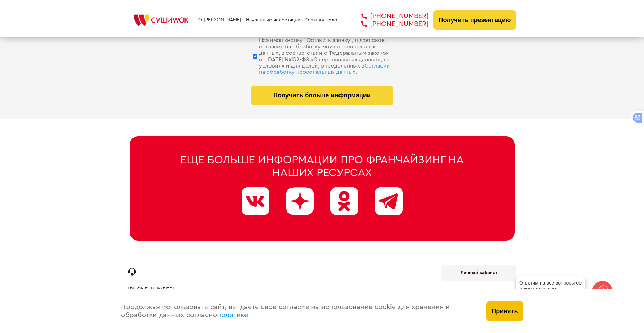 The image size is (644, 333). Describe the element at coordinates (322, 166) in the screenshot. I see `div: Еще больше информации про франчайзинг на наших ресурсах` at that location.